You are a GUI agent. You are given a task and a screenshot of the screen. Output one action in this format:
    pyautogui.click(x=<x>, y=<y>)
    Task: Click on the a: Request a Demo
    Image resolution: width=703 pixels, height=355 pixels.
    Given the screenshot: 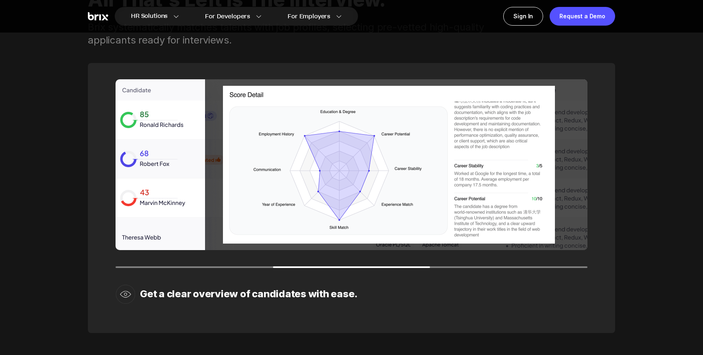 What is the action you would take?
    pyautogui.click(x=582, y=16)
    